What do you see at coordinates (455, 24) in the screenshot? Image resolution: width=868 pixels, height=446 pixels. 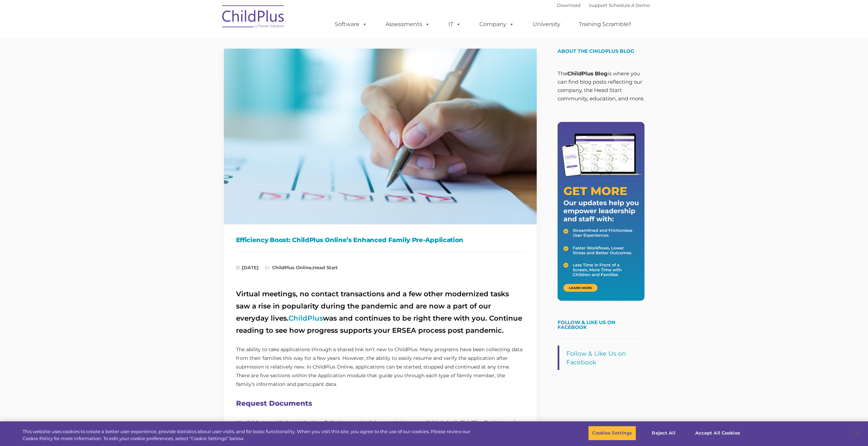 I see `a: IT` at bounding box center [455, 24].